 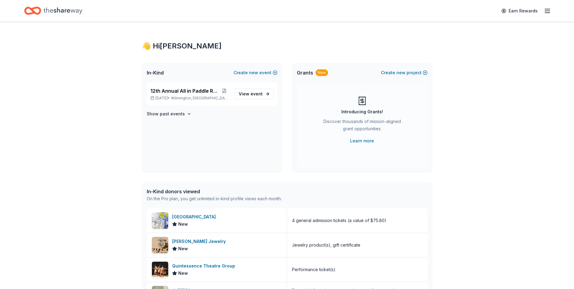 I want to click on div: 4 general admission tickets (a value of $75.80), so click(x=339, y=220).